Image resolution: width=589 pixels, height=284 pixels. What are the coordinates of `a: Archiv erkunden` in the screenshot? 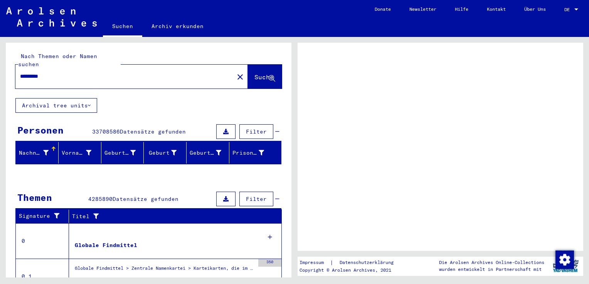 It's located at (177, 26).